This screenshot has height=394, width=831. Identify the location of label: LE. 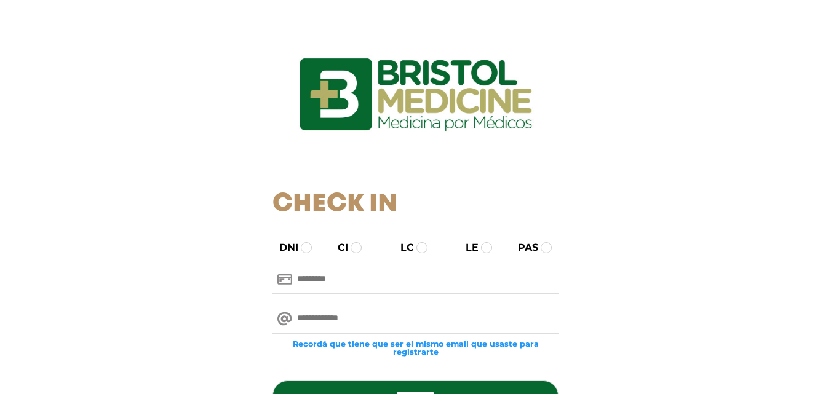
(466, 248).